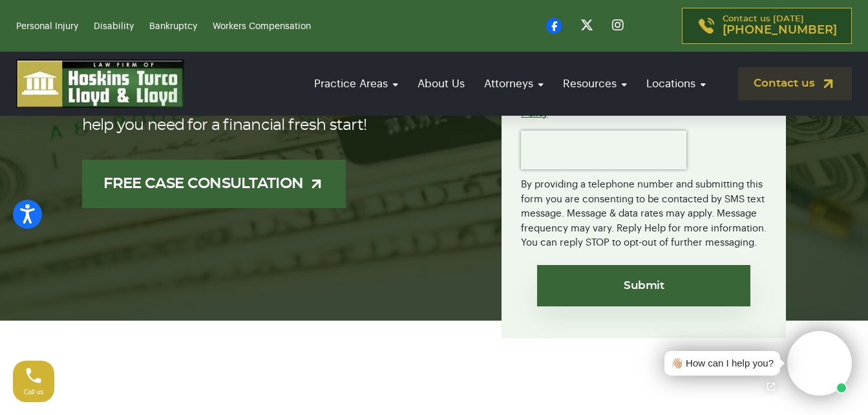 This screenshot has width=868, height=415. What do you see at coordinates (316, 184) in the screenshot?
I see `img: arrow-up-right-light.svg` at bounding box center [316, 184].